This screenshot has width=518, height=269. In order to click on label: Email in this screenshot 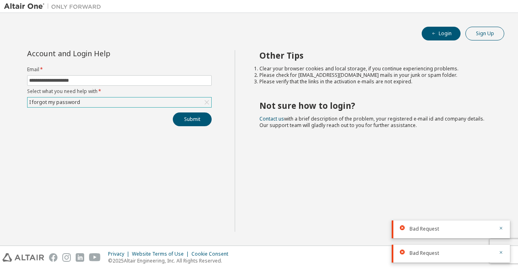, I will do `click(119, 70)`.